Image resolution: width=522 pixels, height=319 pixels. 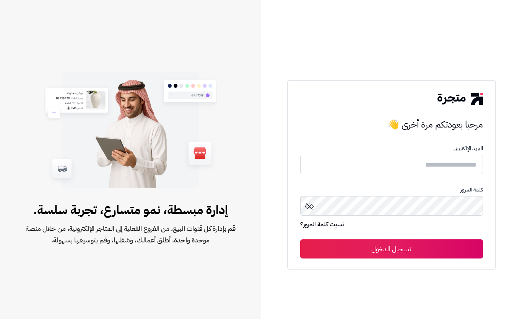 What do you see at coordinates (322, 225) in the screenshot?
I see `a: نسيت كلمة المرور؟` at bounding box center [322, 225].